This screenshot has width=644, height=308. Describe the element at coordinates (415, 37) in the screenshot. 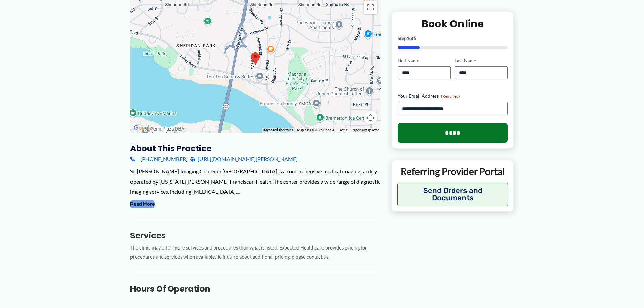

I see `span: 5` at that location.